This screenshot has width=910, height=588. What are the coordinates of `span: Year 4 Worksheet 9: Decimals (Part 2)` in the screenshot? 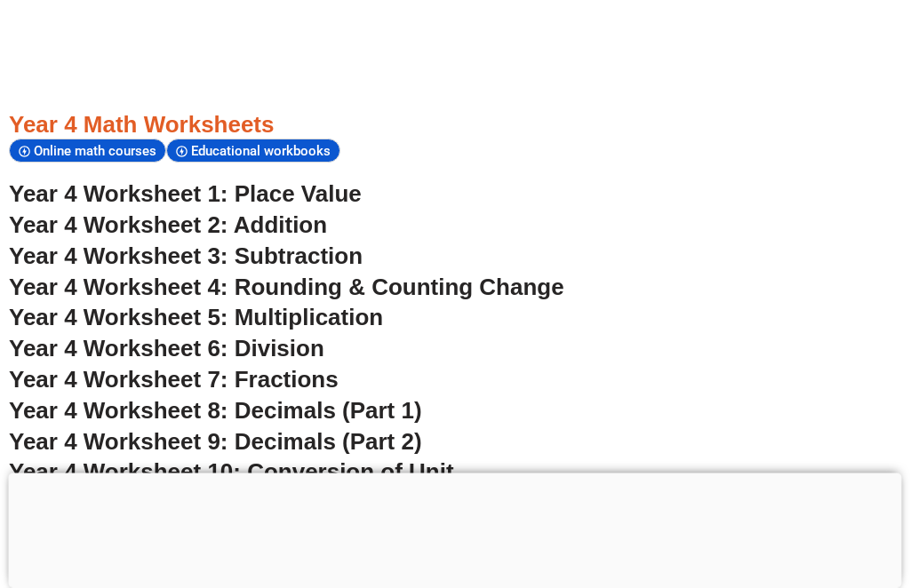 It's located at (215, 443).